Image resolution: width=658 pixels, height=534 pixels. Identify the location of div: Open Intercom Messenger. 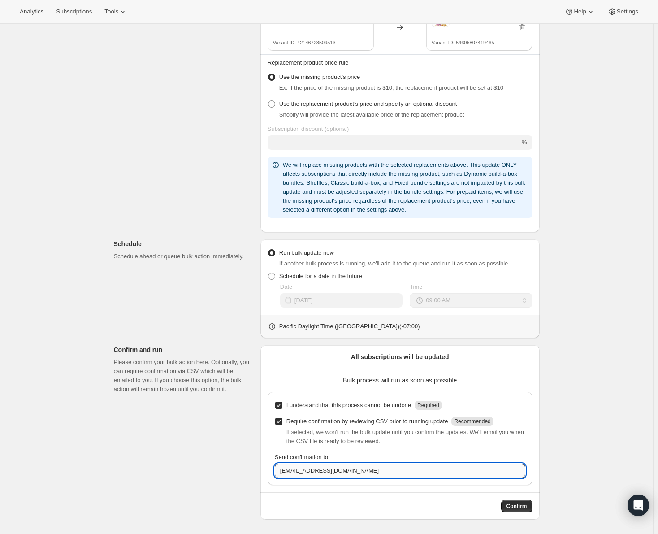
(638, 505).